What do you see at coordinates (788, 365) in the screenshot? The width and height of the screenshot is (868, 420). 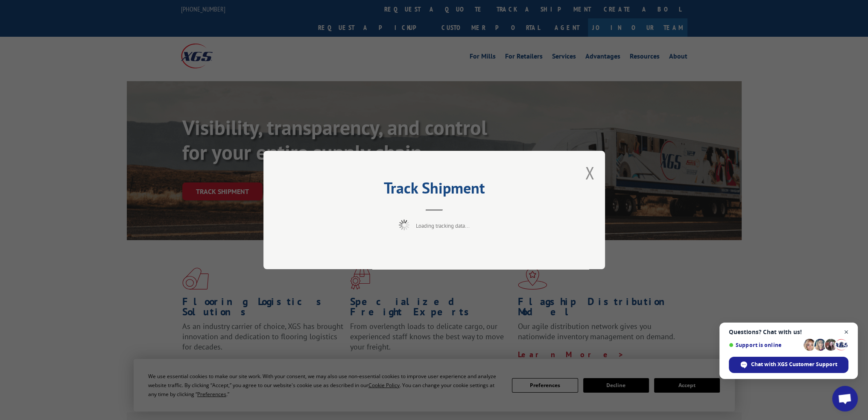 I see `div: Chat with XGS Customer Support` at bounding box center [788, 365].